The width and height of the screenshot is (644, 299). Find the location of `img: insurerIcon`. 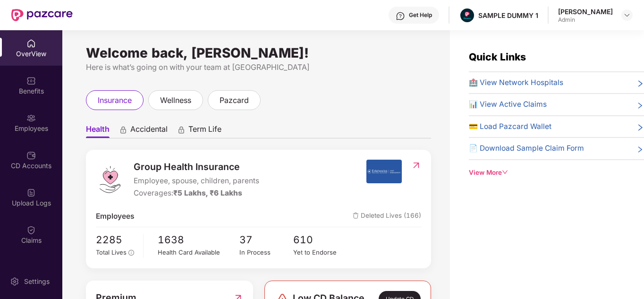

img: insurerIcon is located at coordinates (384, 172).